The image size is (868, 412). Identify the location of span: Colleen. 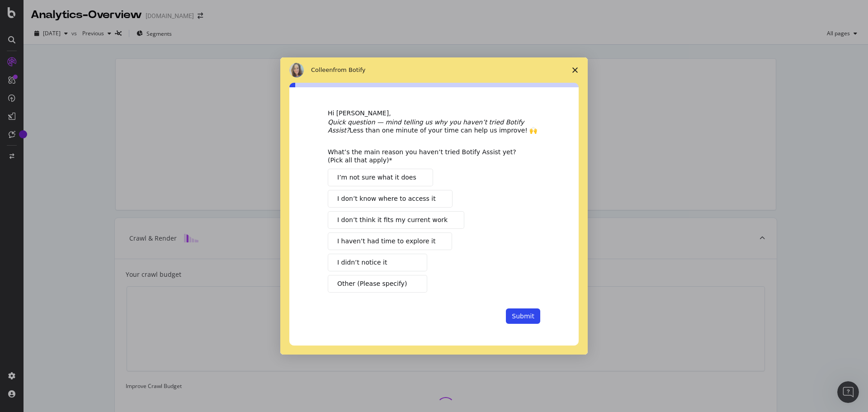
(322, 70).